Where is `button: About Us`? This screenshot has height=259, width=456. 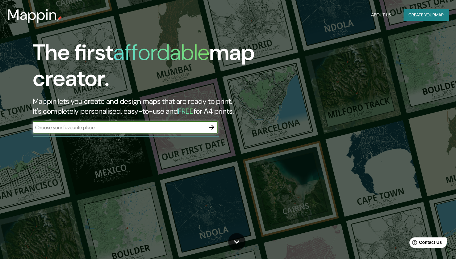
button: About Us is located at coordinates (381, 15).